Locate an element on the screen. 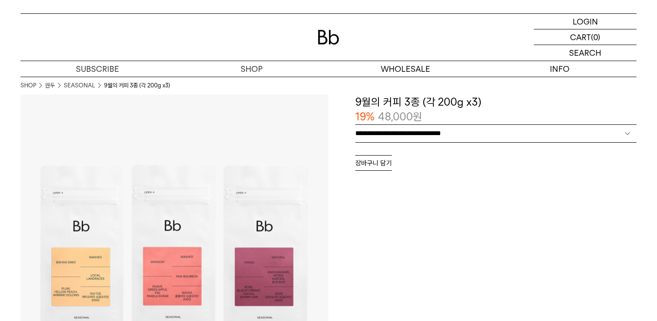  button: 장바구니 담기 is located at coordinates (374, 163).